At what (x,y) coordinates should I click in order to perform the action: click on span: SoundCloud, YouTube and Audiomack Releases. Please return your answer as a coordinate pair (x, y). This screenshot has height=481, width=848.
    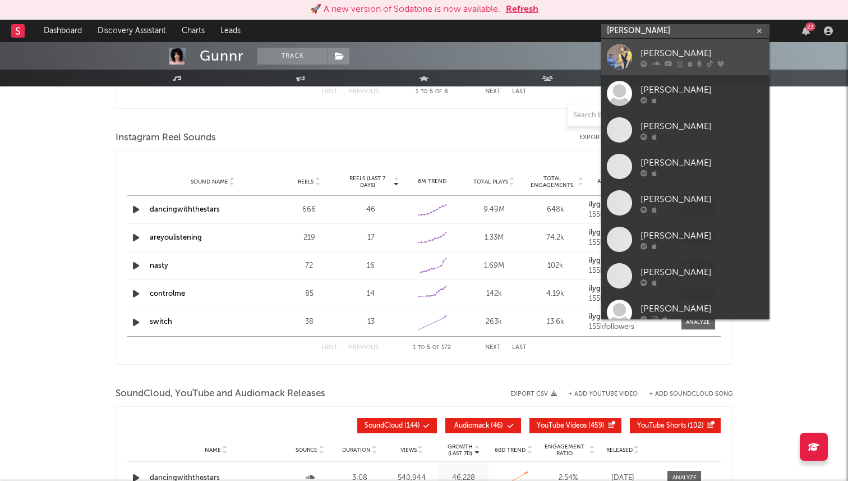
    Looking at the image, I should click on (220, 394).